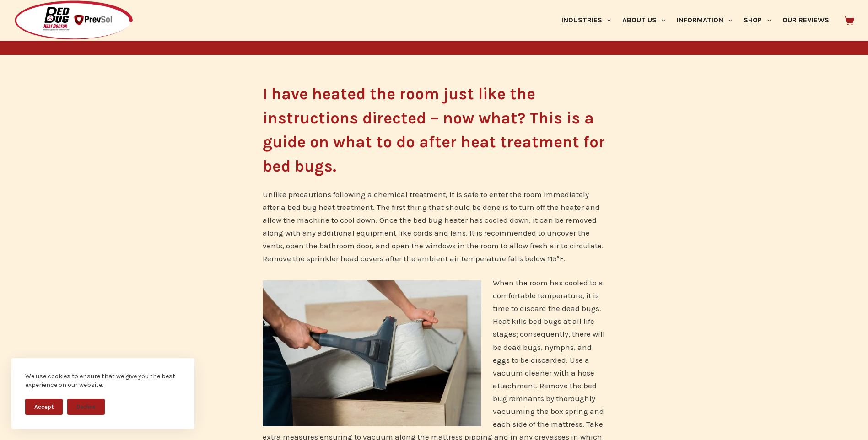 The height and width of the screenshot is (440, 868). I want to click on button: Accept, so click(44, 407).